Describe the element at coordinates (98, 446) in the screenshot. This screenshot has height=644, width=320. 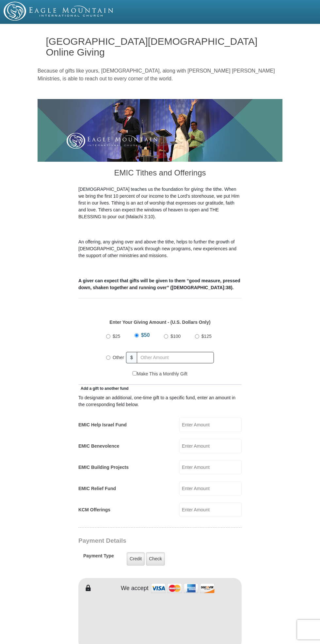
I see `label: EMIC Benevolence` at that location.